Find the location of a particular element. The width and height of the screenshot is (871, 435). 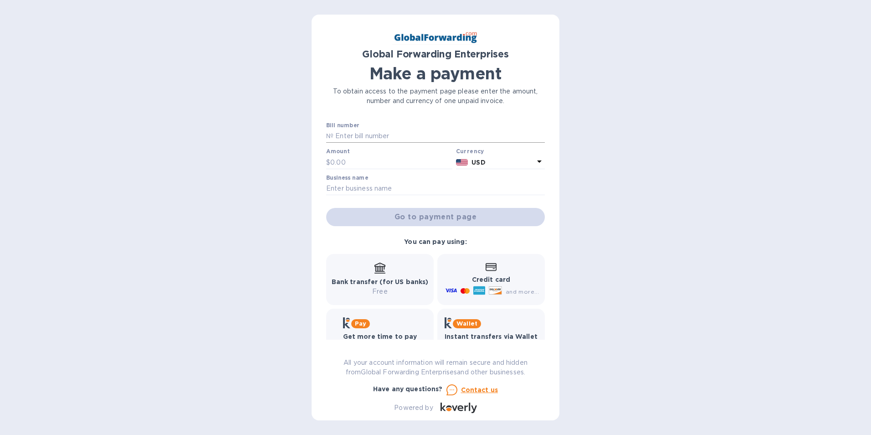

p: Powered by is located at coordinates (413, 407).